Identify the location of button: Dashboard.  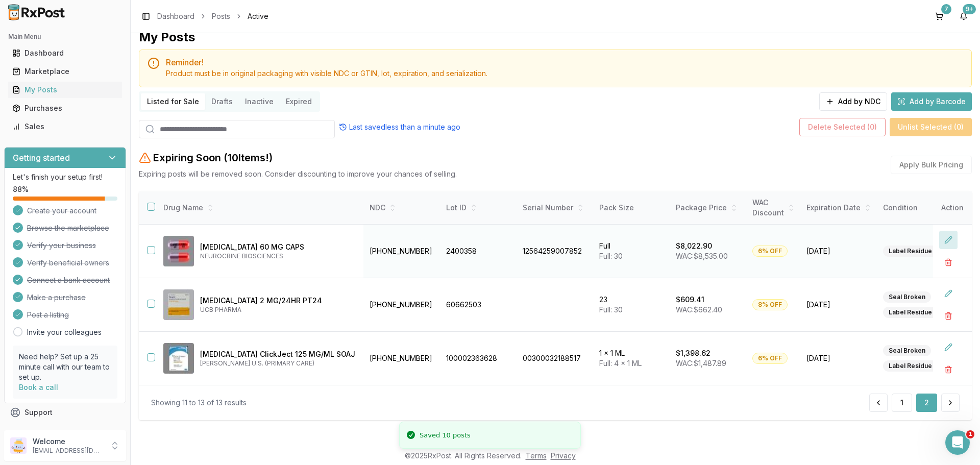
(65, 53).